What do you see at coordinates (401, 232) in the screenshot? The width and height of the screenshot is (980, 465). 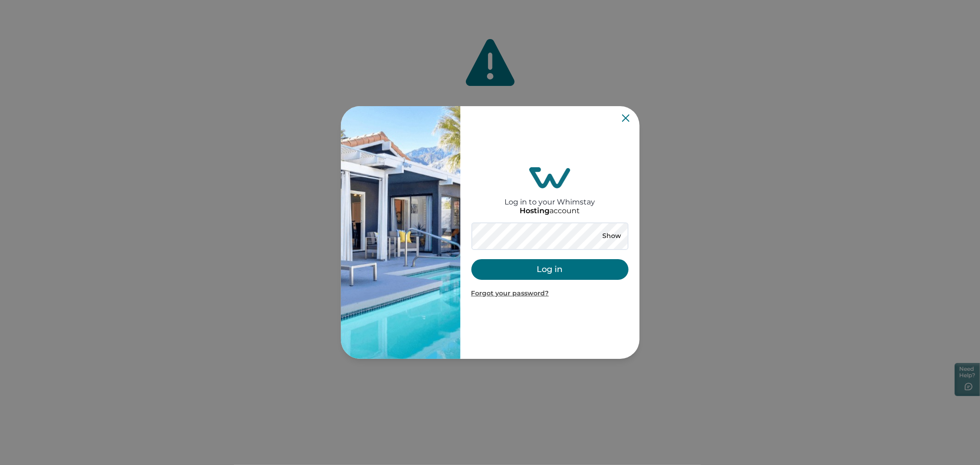 I see `img: auth-banner` at bounding box center [401, 232].